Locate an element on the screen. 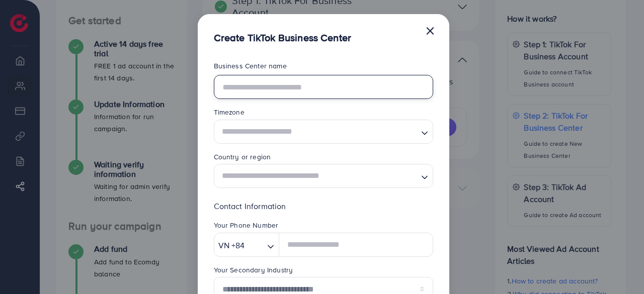  label: Your Phone Number is located at coordinates (246, 225).